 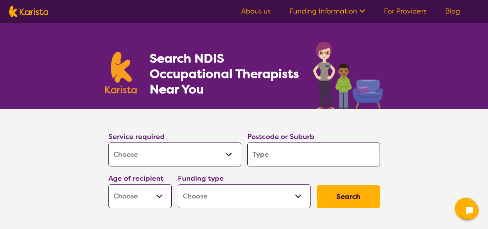 I want to click on button: Search, so click(x=348, y=196).